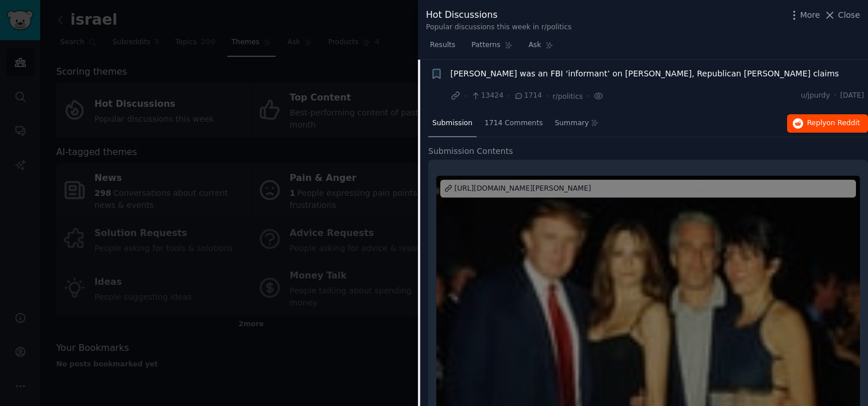  Describe the element at coordinates (849, 15) in the screenshot. I see `span: Close` at that location.